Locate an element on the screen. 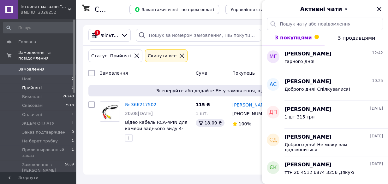 This screenshot has width=388, height=184. span: Фільтри is located at coordinates (110, 35).